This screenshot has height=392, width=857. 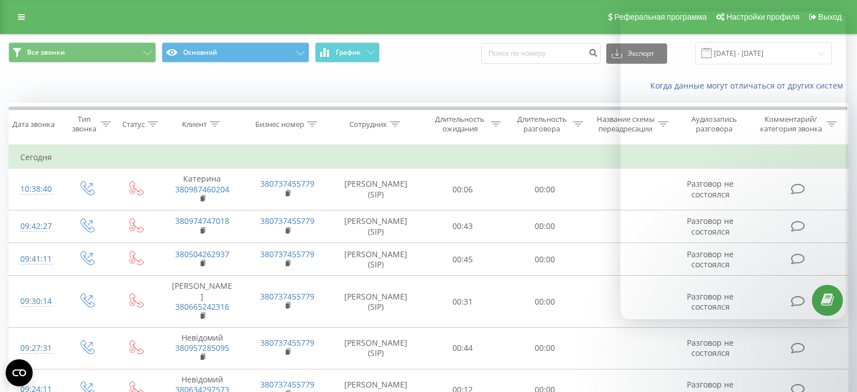 What do you see at coordinates (637, 54) in the screenshot?
I see `button: Экспорт` at bounding box center [637, 54].